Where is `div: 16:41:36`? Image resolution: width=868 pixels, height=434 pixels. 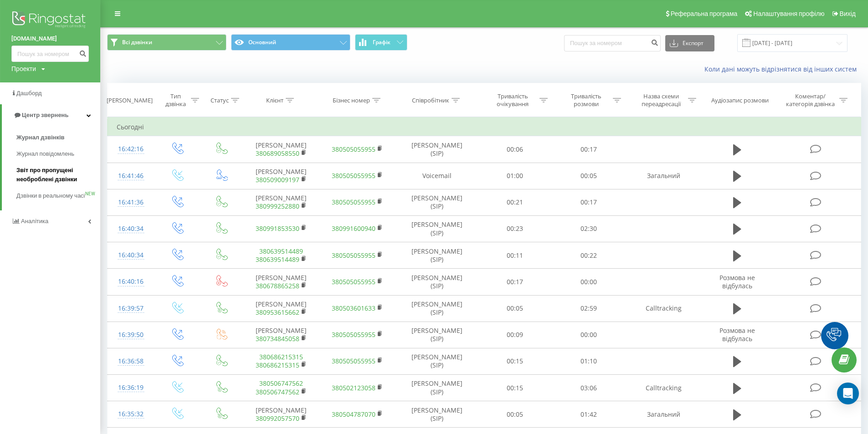 div: 16:41:36 is located at coordinates (131, 202).